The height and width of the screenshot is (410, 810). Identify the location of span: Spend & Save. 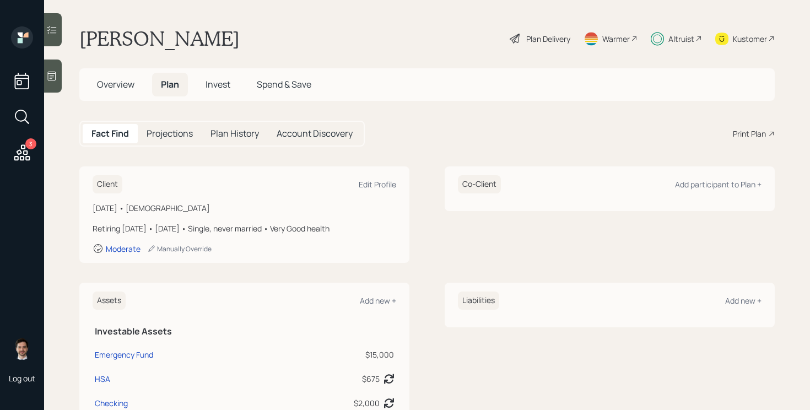
(284, 84).